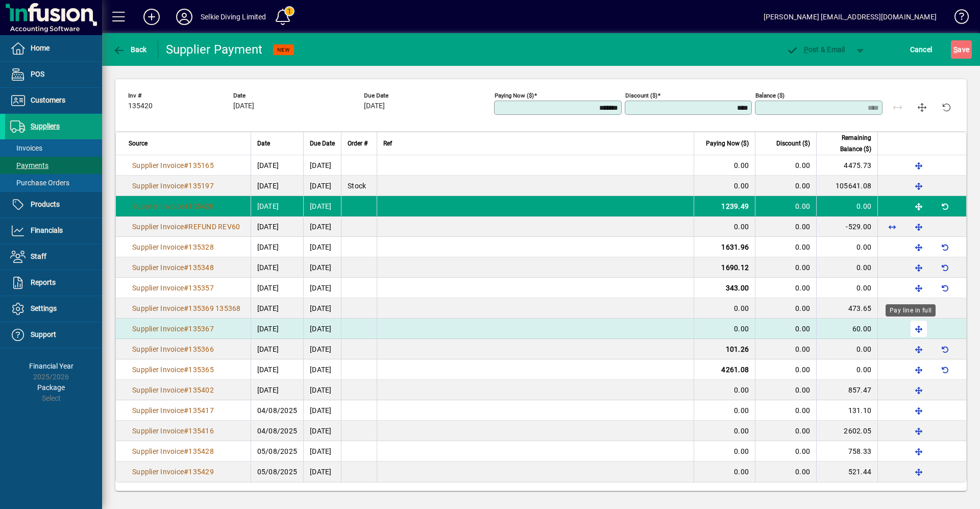 This screenshot has width=980, height=509. I want to click on span: 521.44, so click(860, 472).